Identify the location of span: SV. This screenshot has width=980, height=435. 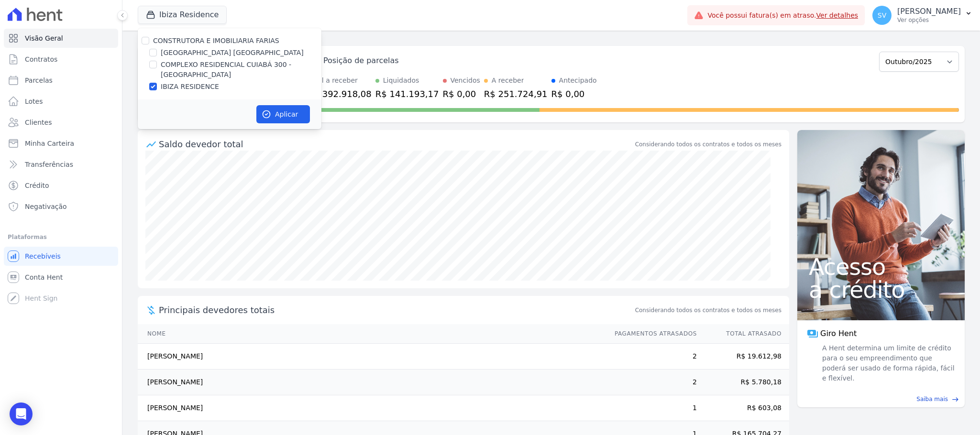
(882, 16).